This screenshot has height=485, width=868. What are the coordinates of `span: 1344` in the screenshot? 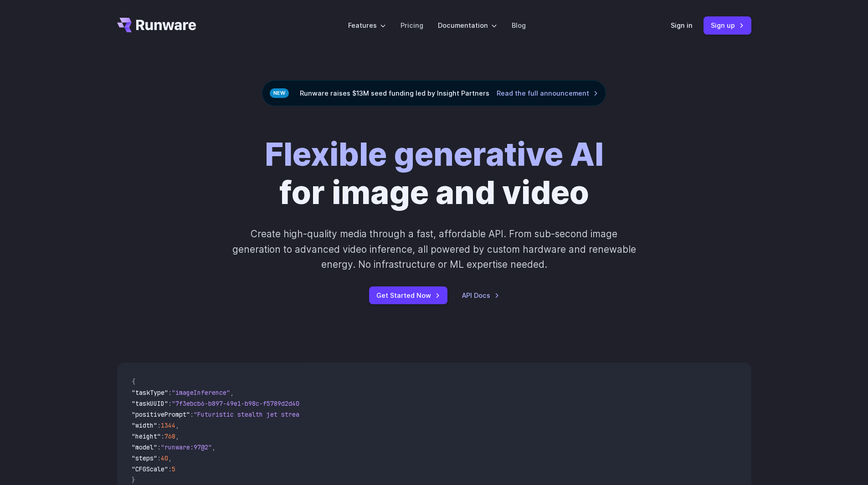 It's located at (168, 426).